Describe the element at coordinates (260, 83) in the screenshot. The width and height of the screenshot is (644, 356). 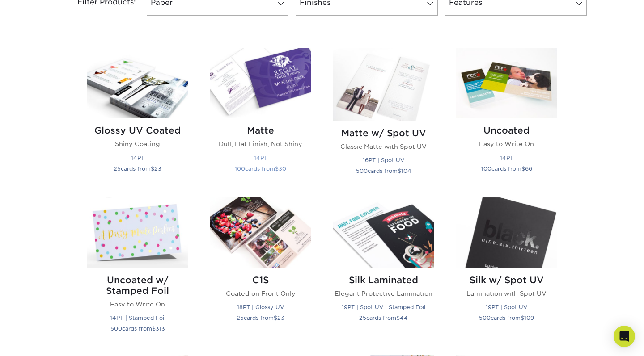
I see `img: Matte Postcards` at that location.